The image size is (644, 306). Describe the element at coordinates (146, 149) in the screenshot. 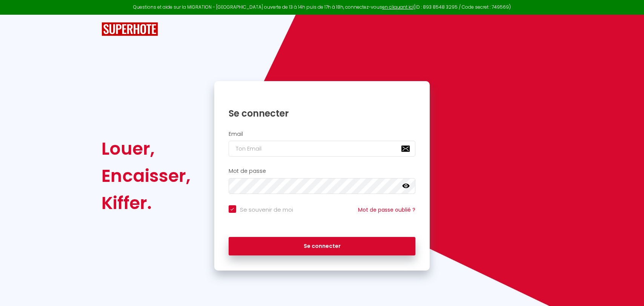

I see `div: Louer,` at that location.